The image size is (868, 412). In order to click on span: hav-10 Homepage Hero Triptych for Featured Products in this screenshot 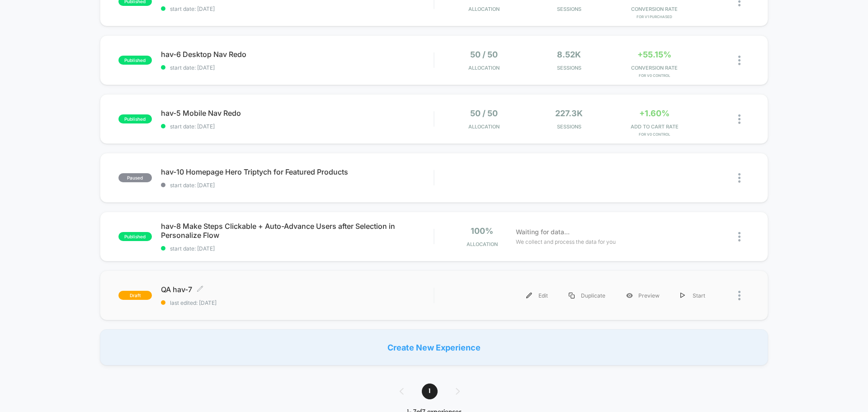, I will do `click(297, 172)`.